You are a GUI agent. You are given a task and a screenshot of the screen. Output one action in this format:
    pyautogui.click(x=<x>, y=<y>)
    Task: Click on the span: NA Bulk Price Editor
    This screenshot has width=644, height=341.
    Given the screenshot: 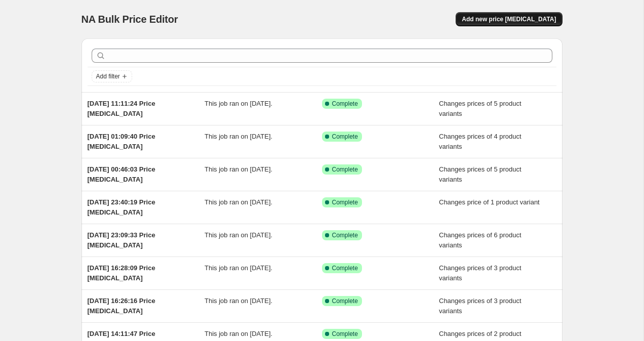 What is the action you would take?
    pyautogui.click(x=130, y=19)
    